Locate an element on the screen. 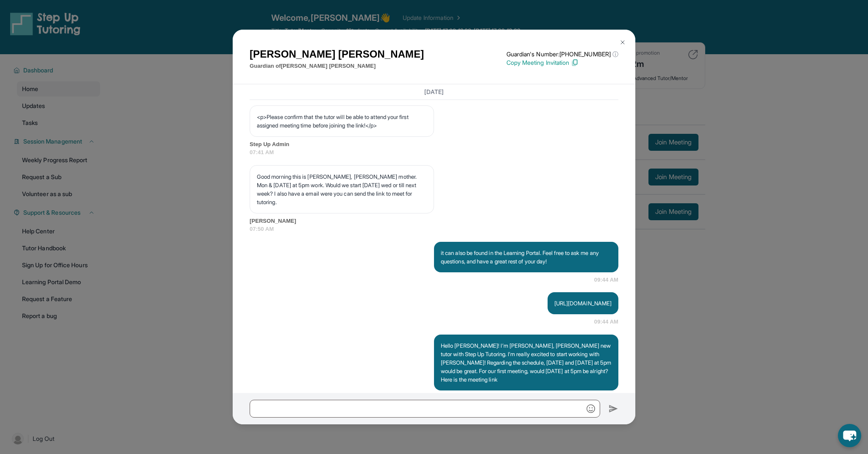  span: Step Up Admin is located at coordinates (434, 144).